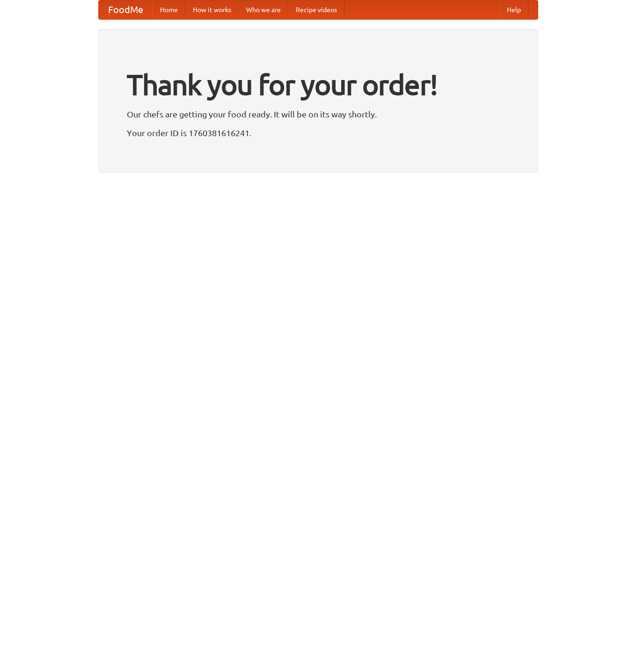  Describe the element at coordinates (318, 85) in the screenshot. I see `h1: Thank you for your order!` at that location.